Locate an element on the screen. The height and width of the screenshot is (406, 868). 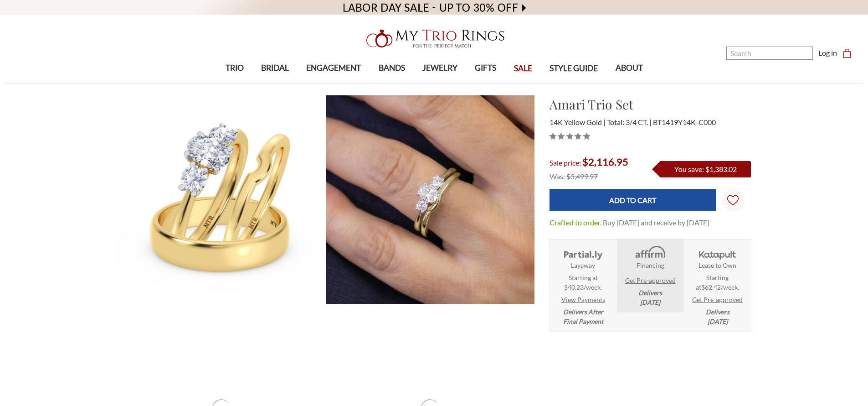
span: $3,499.97 is located at coordinates (582, 176).